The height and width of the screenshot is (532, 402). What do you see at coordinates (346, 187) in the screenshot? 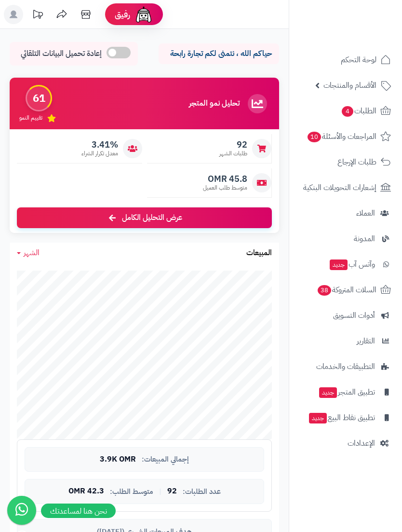
I see `a: إشعارات التحويلات البنكية` at bounding box center [346, 187].